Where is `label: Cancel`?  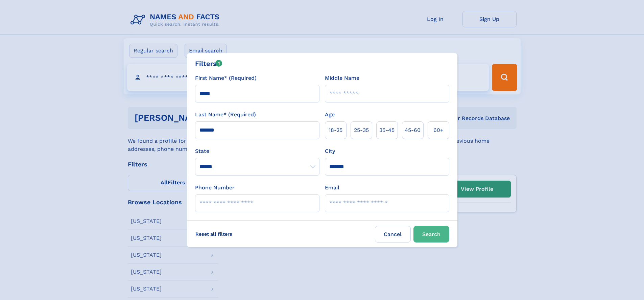
label: Cancel is located at coordinates (393, 234).